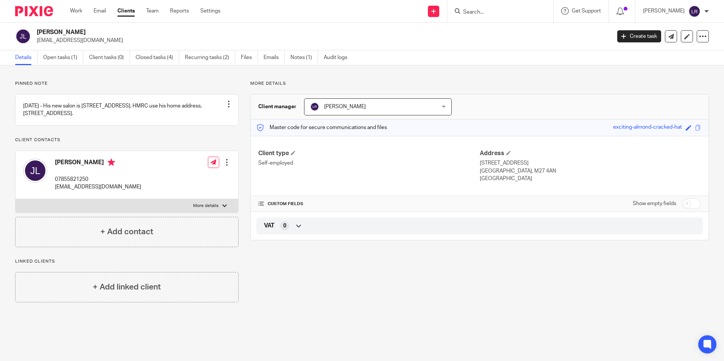  I want to click on a: Details, so click(26, 58).